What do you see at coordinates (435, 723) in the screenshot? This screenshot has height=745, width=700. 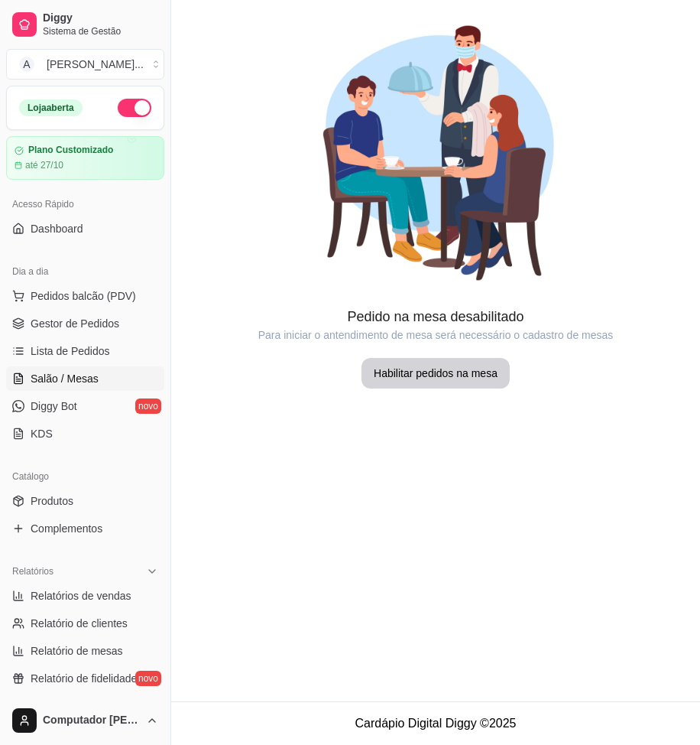 I see `footer: Cardápio Digital Diggy © 2025` at bounding box center [435, 723].